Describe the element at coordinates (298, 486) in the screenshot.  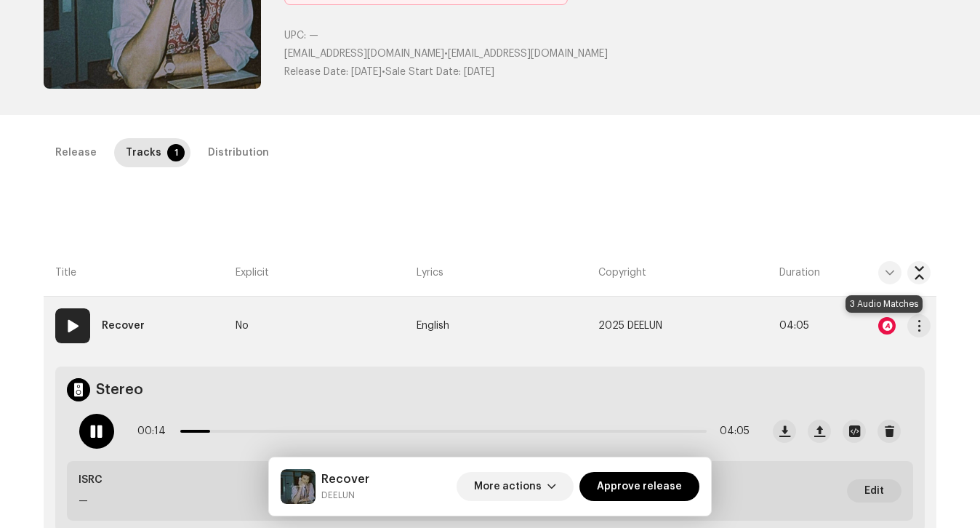
I see `img: d50a7560-53f9-4701-bab8-639027a018bb` at that location.